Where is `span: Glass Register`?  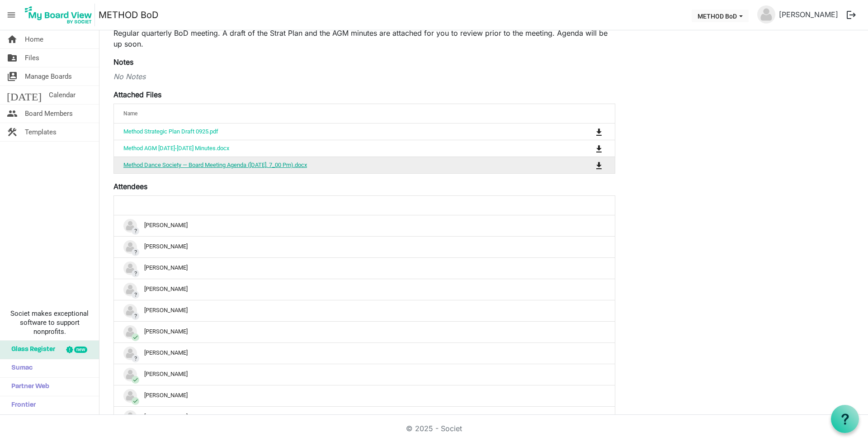
span: Glass Register is located at coordinates (31, 350).